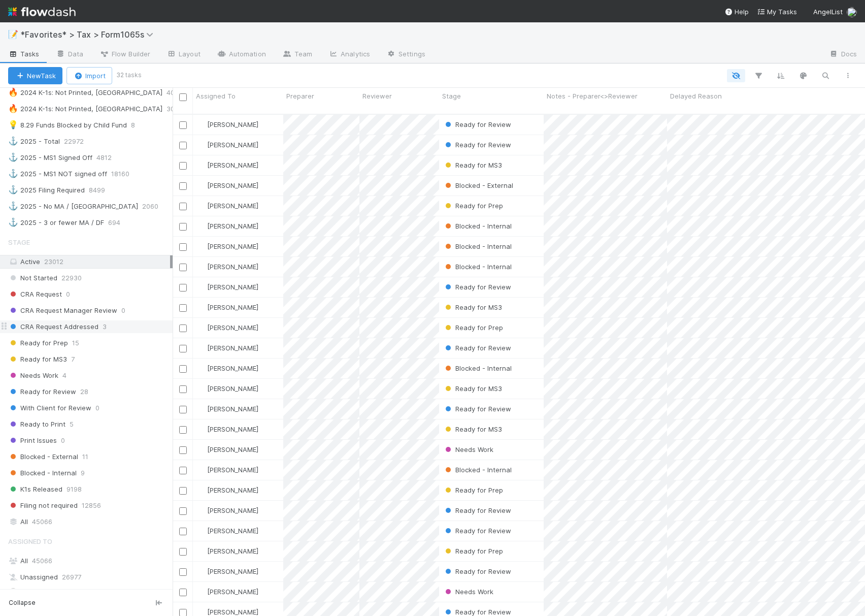 The image size is (865, 616). What do you see at coordinates (89, 76) in the screenshot?
I see `button: Import` at bounding box center [89, 76].